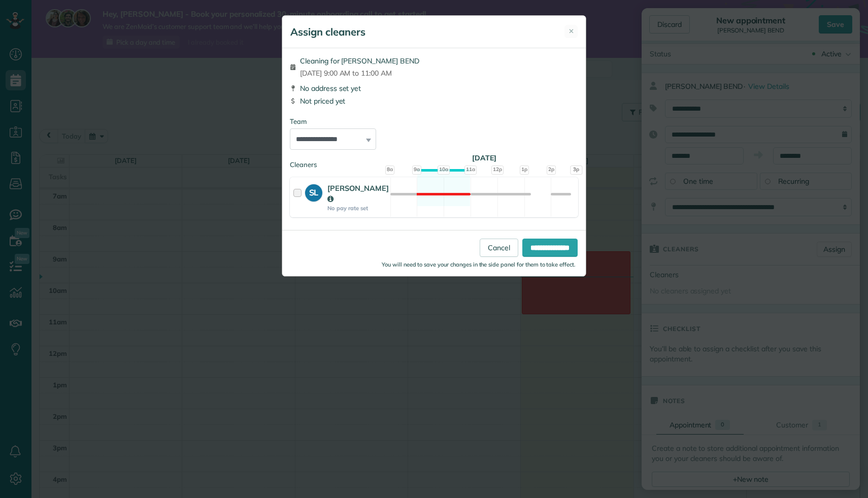  I want to click on a: Cancel, so click(499, 248).